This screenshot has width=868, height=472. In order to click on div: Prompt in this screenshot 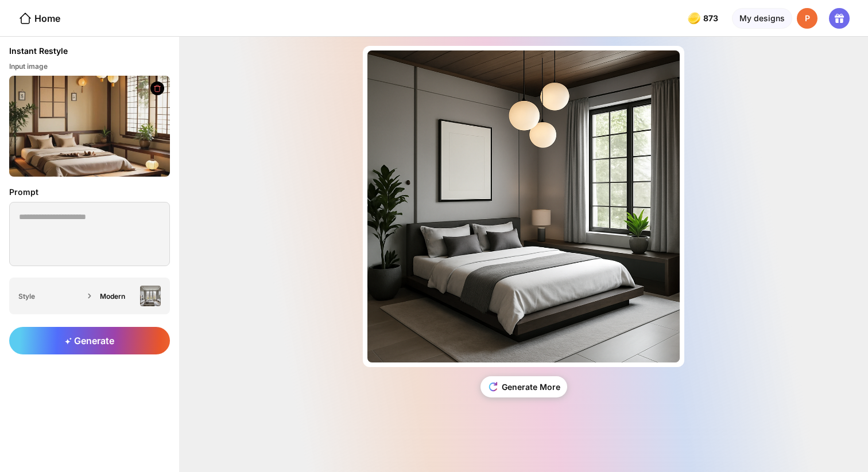, I will do `click(89, 192)`.